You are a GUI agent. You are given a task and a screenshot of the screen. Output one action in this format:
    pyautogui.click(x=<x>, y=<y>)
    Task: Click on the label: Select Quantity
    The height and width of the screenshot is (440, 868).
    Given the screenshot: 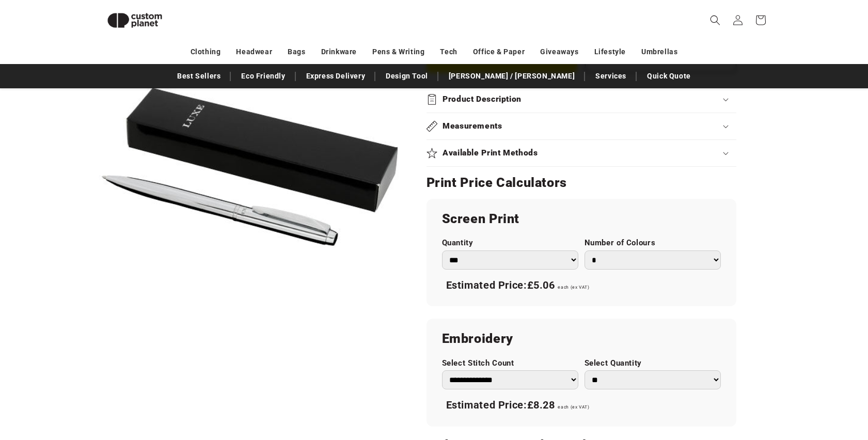 What is the action you would take?
    pyautogui.click(x=653, y=363)
    